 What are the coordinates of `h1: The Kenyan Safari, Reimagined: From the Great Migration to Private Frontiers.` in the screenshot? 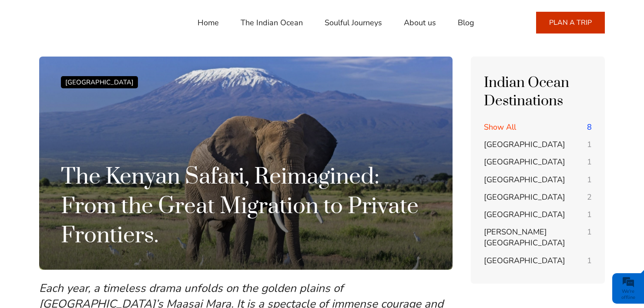 It's located at (246, 206).